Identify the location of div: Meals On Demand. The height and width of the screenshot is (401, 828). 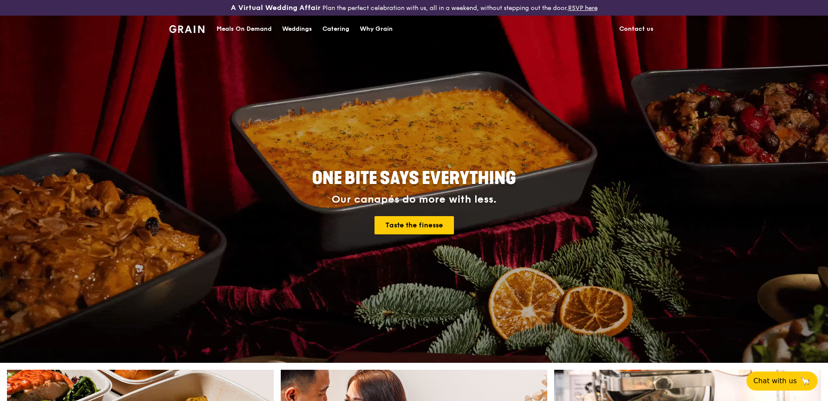
(244, 29).